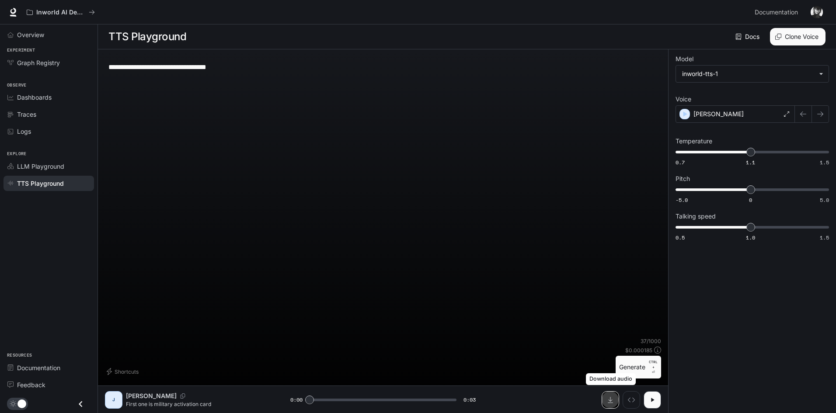 The height and width of the screenshot is (413, 836). Describe the element at coordinates (816, 12) in the screenshot. I see `img: User avatar` at that location.